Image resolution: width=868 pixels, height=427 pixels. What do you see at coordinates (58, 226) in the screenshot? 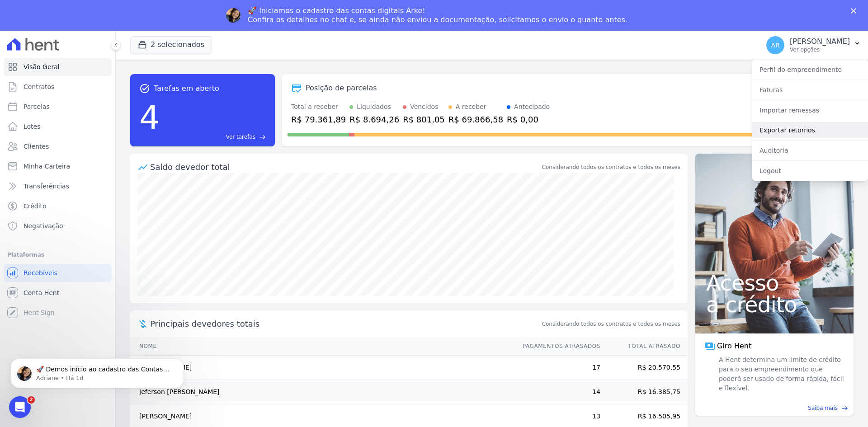
I see `a: Negativação` at bounding box center [58, 226].